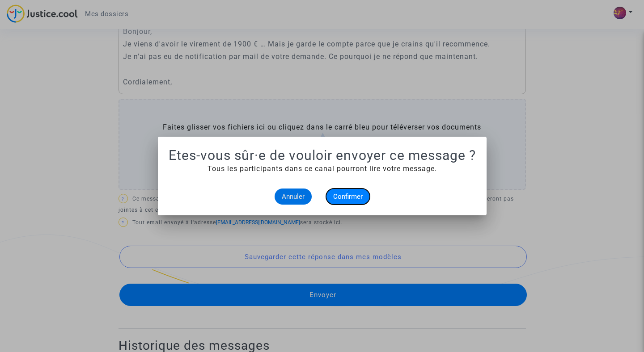 The height and width of the screenshot is (352, 644). I want to click on button: Annuler, so click(293, 197).